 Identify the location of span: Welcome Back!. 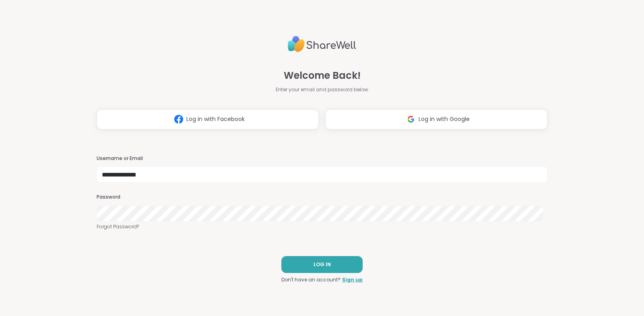
(322, 75).